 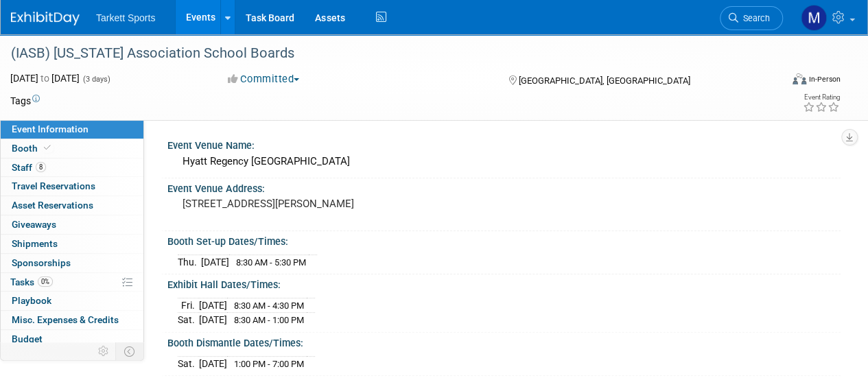 I want to click on span: Sponsorships, so click(x=41, y=263).